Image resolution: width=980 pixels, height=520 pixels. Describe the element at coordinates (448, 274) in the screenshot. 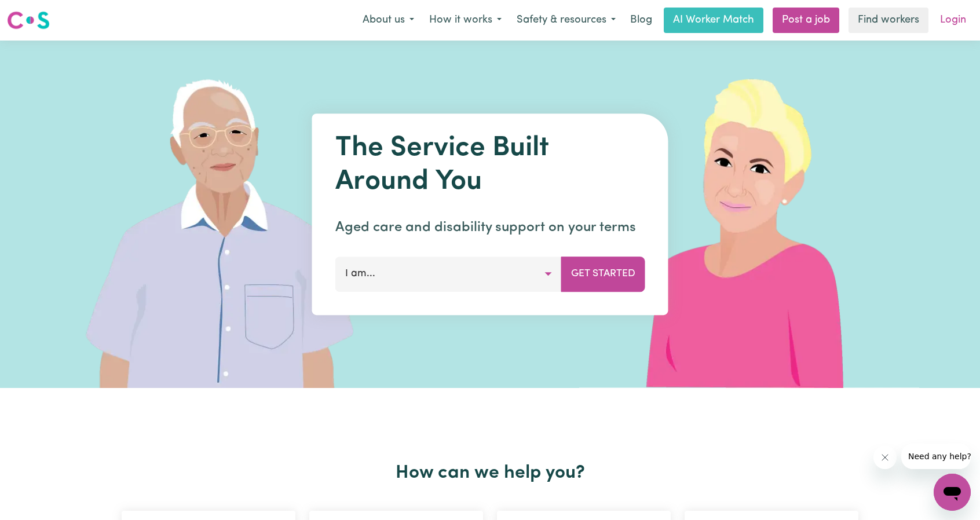

I see `button: I am...` at that location.